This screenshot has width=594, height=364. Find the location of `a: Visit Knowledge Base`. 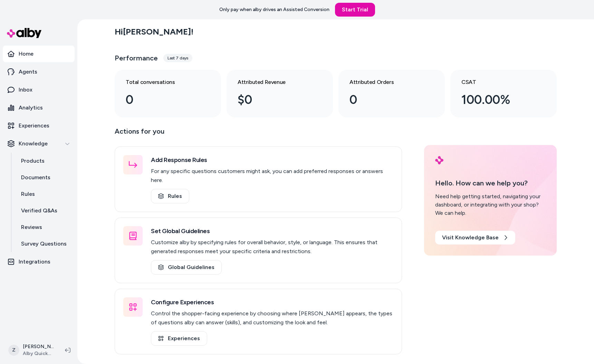

a: Visit Knowledge Base is located at coordinates (475, 238).